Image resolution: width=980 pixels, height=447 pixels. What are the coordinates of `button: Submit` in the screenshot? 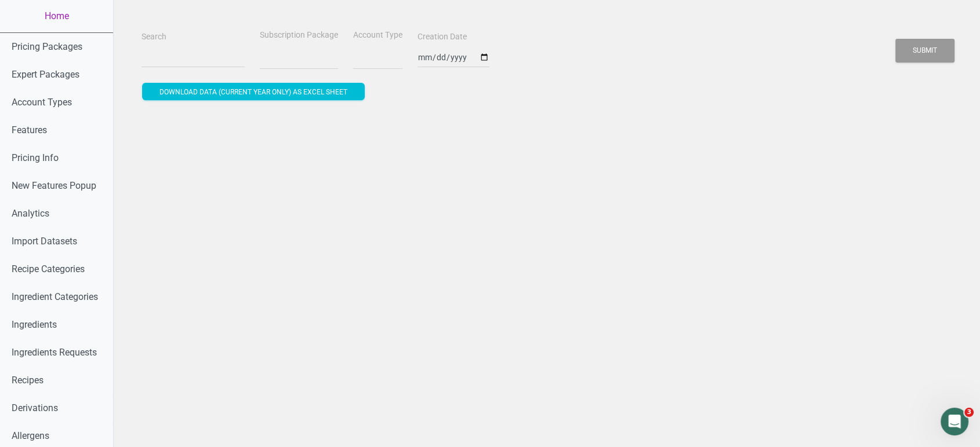 It's located at (925, 51).